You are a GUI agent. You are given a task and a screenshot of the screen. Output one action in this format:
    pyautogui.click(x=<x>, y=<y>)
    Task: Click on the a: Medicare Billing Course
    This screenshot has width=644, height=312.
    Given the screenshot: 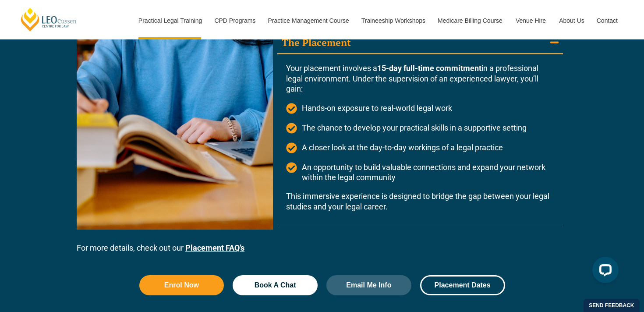 What is the action you would take?
    pyautogui.click(x=470, y=20)
    